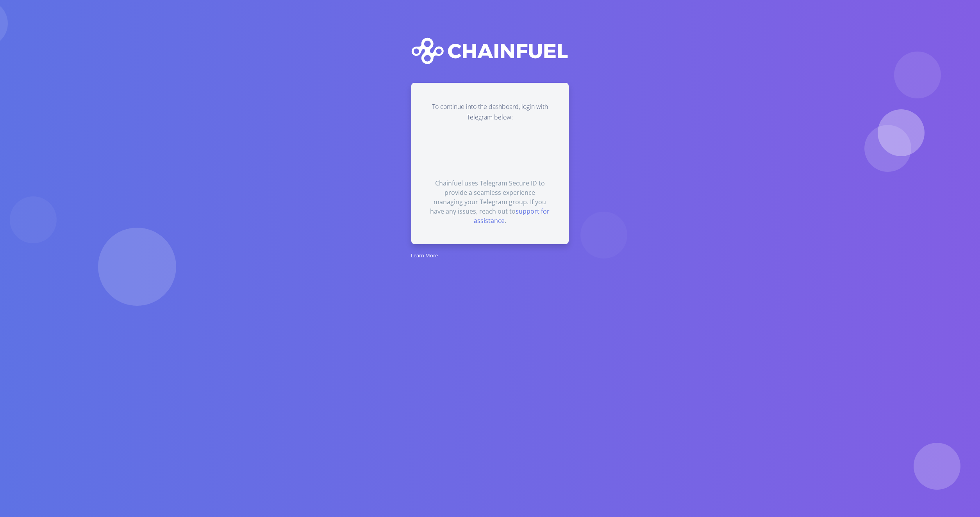 The image size is (980, 517). Describe the element at coordinates (424, 255) in the screenshot. I see `a: Learn More` at that location.